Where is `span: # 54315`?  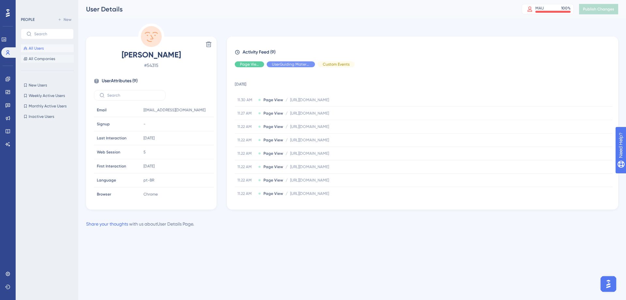
span: # 54315 is located at coordinates (151, 65).